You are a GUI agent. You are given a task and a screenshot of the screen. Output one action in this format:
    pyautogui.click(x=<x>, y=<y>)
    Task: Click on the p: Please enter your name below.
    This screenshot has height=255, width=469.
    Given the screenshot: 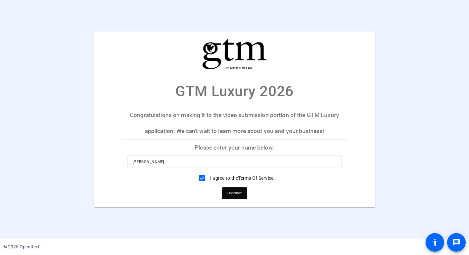 What is the action you would take?
    pyautogui.click(x=234, y=147)
    